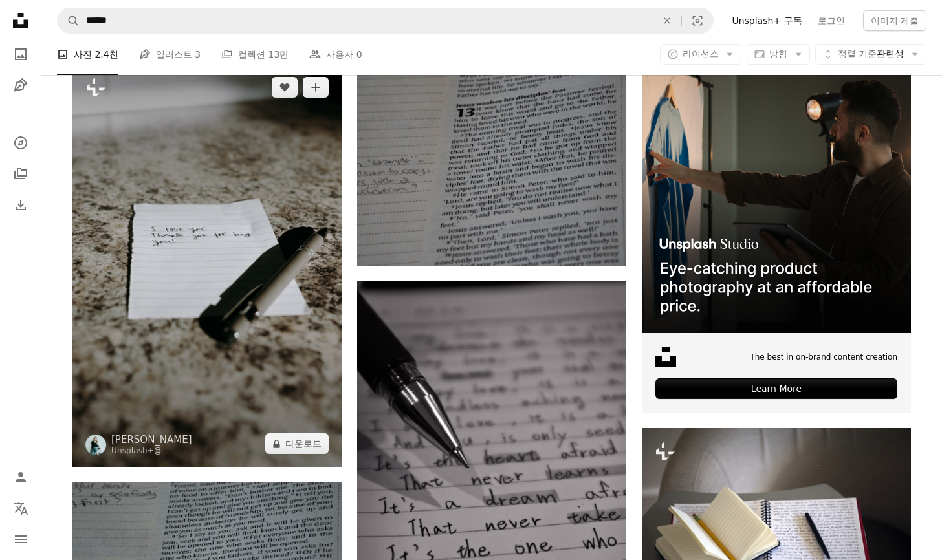 This screenshot has width=942, height=560. Describe the element at coordinates (776, 517) in the screenshot. I see `a: 그 위에 펜이 있는 노트북` at that location.